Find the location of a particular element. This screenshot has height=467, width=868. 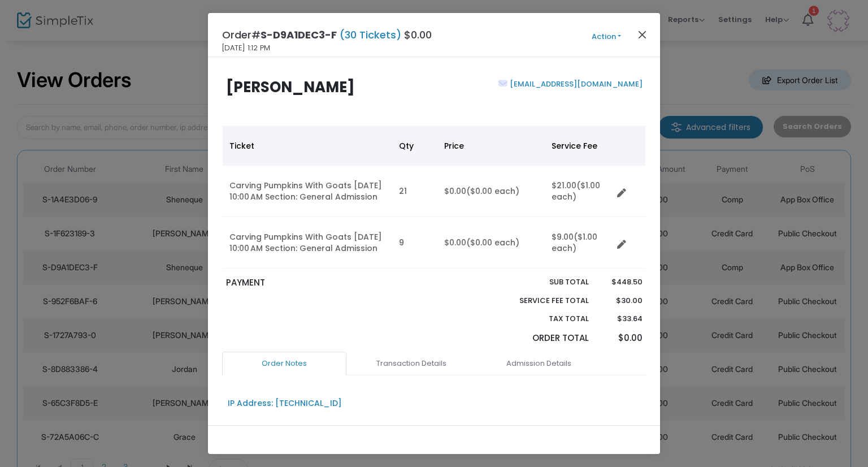

button: Action is located at coordinates (607, 36).